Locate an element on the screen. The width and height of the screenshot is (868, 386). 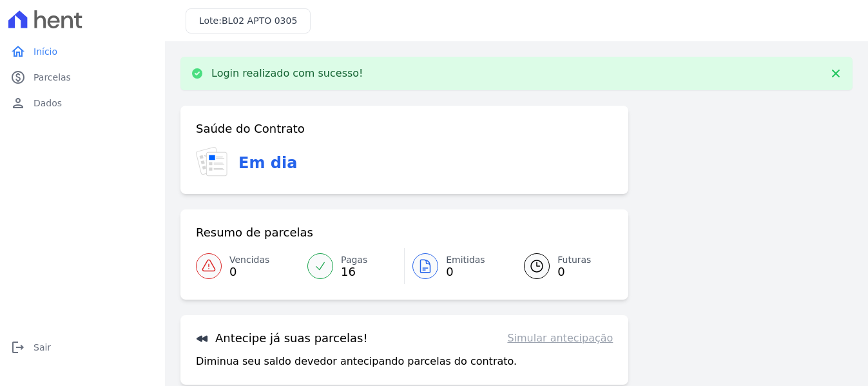
i: person is located at coordinates (18, 103).